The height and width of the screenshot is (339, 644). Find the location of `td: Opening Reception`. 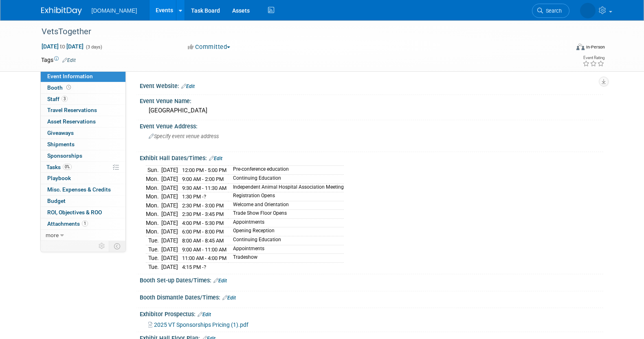

td: Opening Reception is located at coordinates (286, 232).